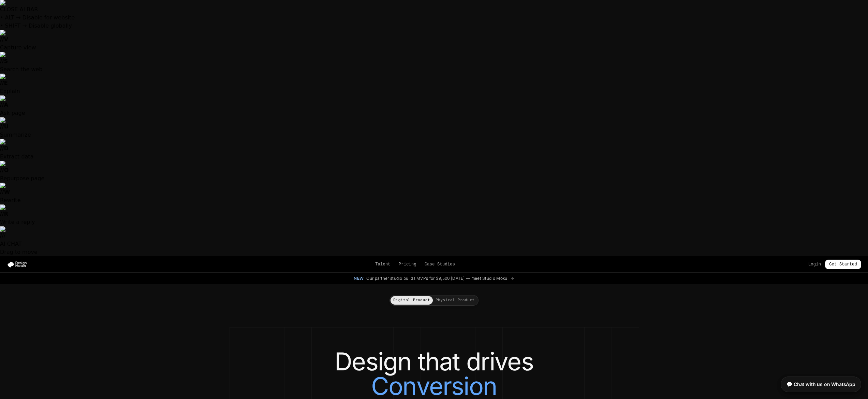 The width and height of the screenshot is (868, 399). I want to click on a: Talent, so click(382, 265).